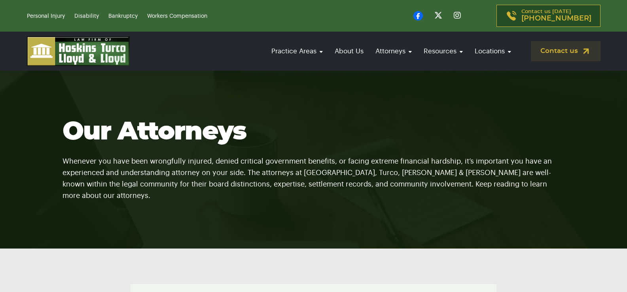 This screenshot has height=292, width=627. Describe the element at coordinates (566, 51) in the screenshot. I see `a: Contact us` at that location.